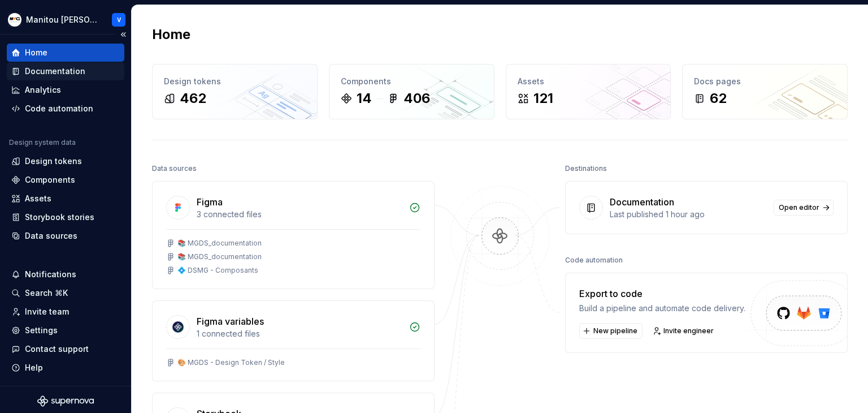  Describe the element at coordinates (300, 215) in the screenshot. I see `div: 3 connected files` at that location.